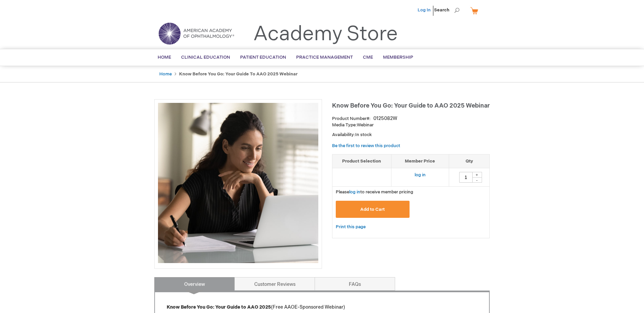 This screenshot has width=644, height=313. Describe the element at coordinates (324, 57) in the screenshot. I see `span: Practice Management` at that location.